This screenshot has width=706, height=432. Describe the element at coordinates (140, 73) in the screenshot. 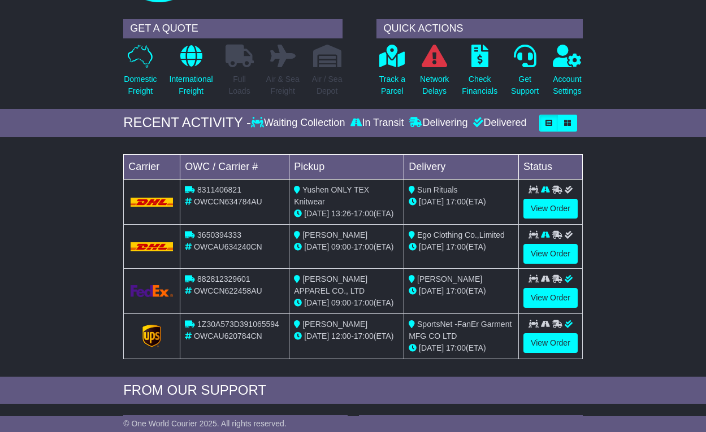

I see `a: DomesticFreight` at that location.